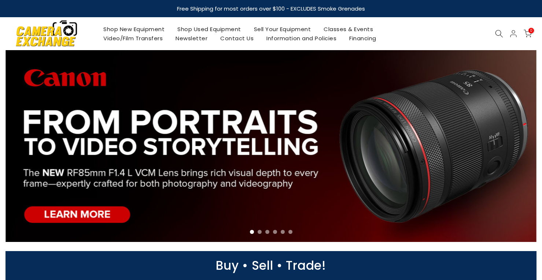  What do you see at coordinates (275, 232) in the screenshot?
I see `li: Page dot 4` at bounding box center [275, 232].